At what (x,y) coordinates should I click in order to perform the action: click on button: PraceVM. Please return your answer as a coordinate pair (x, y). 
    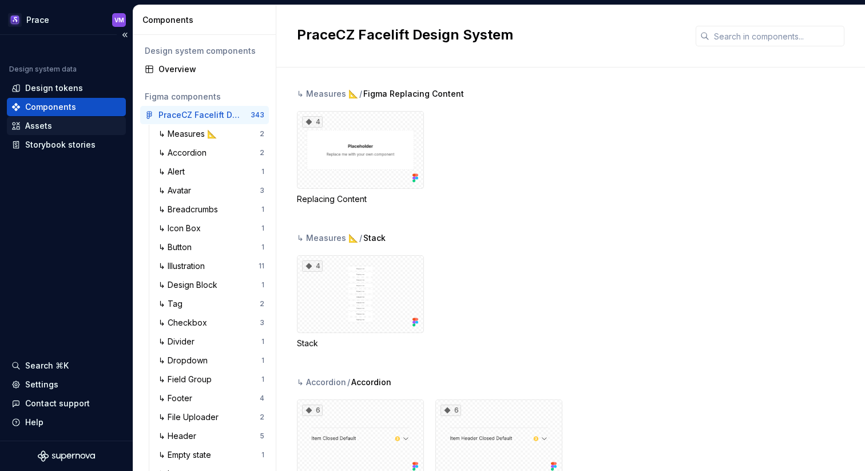
    Looking at the image, I should click on (66, 19).